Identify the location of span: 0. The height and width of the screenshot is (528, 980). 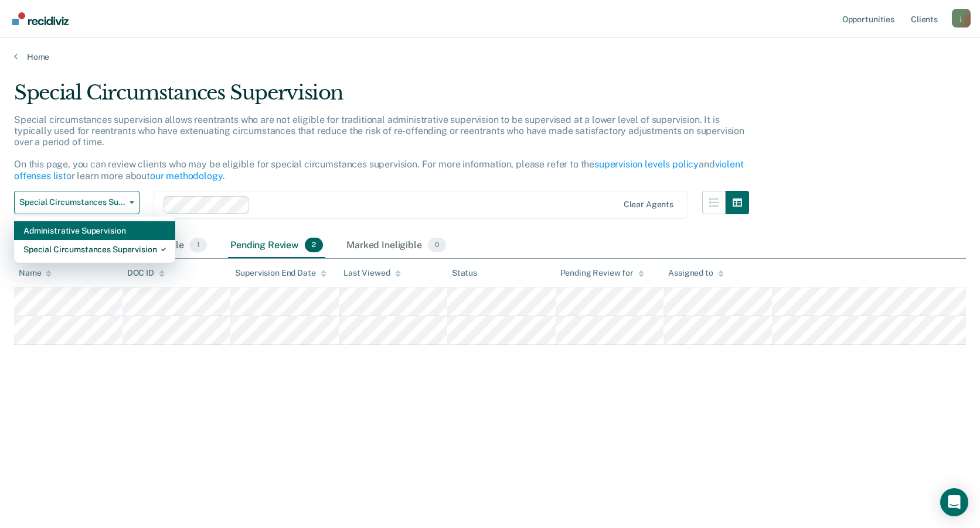
(437, 245).